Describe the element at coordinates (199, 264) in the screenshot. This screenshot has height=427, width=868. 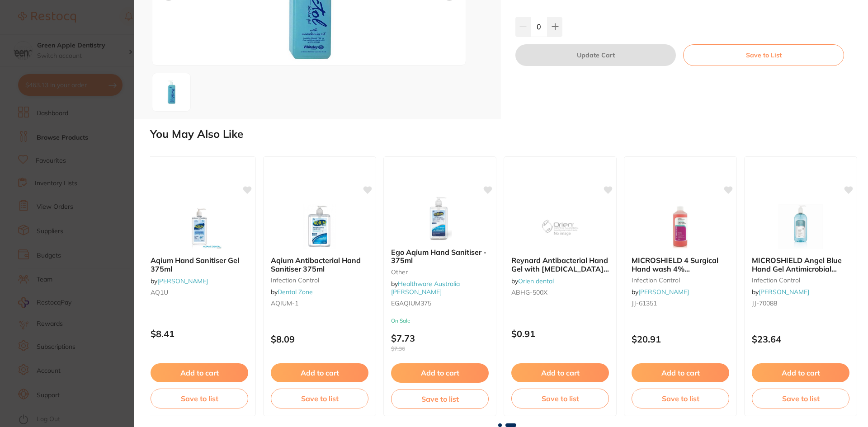
I see `b: Aqium Hand Sanitiser Gel 375ml` at that location.